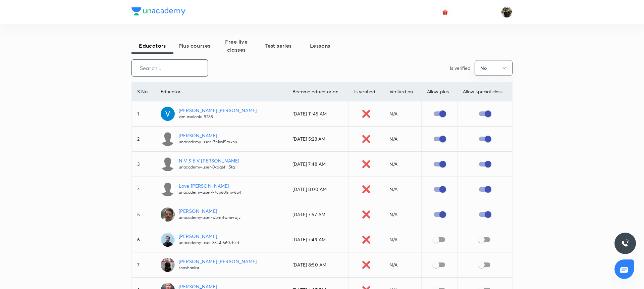 This screenshot has width=644, height=289. I want to click on td: 5, so click(143, 215).